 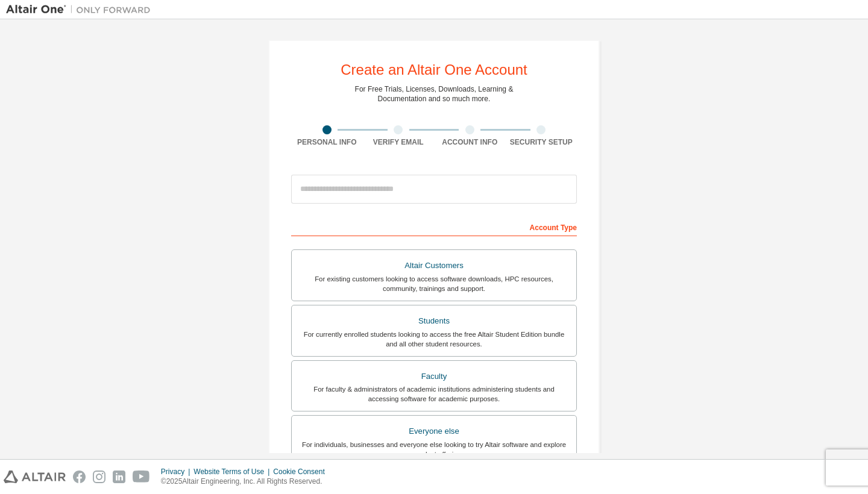 What do you see at coordinates (119, 477) in the screenshot?
I see `img: linkedin.svg` at bounding box center [119, 477].